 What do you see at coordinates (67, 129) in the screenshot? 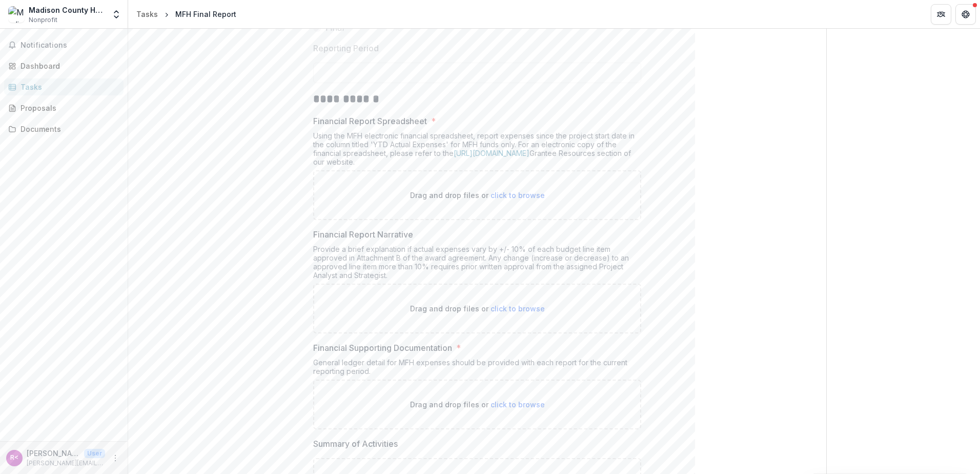
I see `div: Documents` at bounding box center [67, 129].